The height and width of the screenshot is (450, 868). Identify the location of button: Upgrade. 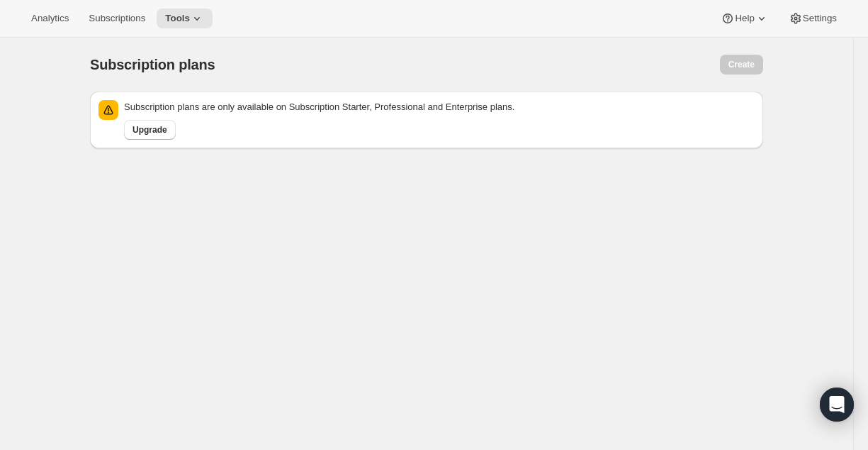
(150, 130).